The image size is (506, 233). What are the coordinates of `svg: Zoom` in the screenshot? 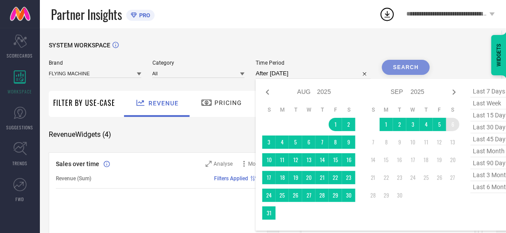 It's located at (209, 164).